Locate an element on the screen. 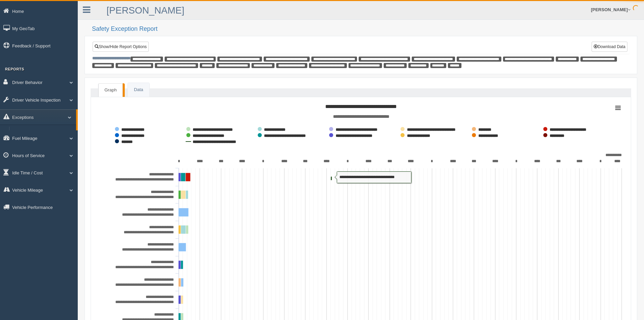 The width and height of the screenshot is (644, 320). a: Critical Engine Events is located at coordinates (44, 133).